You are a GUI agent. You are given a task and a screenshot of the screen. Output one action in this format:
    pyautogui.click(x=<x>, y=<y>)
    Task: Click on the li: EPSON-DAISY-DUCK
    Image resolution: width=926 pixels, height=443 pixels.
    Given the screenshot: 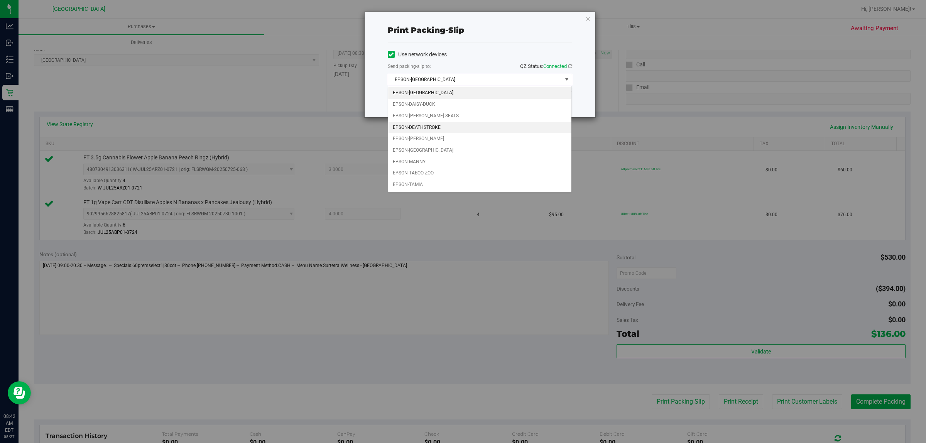 What is the action you would take?
    pyautogui.click(x=480, y=105)
    